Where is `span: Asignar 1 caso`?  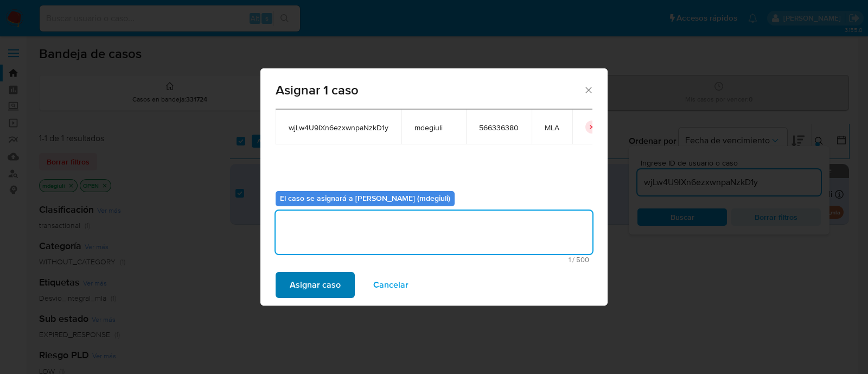
span: Asignar 1 caso is located at coordinates (429, 90).